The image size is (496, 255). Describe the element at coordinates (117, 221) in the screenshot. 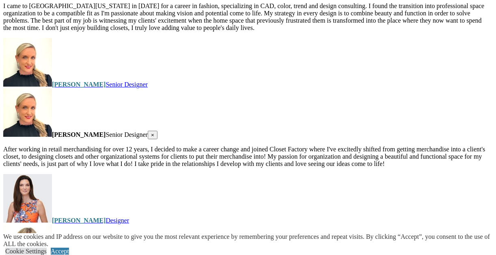

I see `span: Designer` at that location.